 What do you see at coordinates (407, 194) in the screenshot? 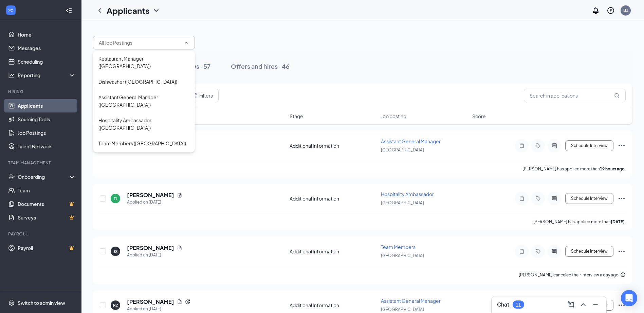
I see `span: Hospitality Ambassador` at bounding box center [407, 194].